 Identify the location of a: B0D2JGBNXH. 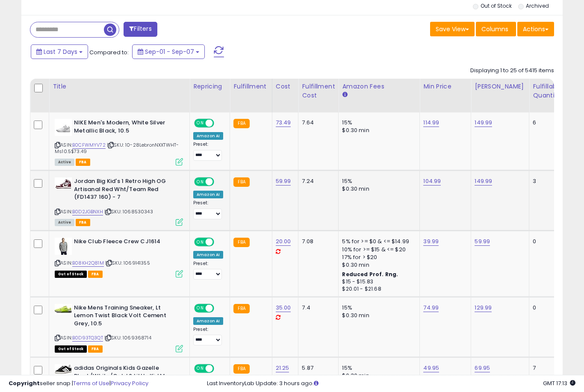
(88, 212).